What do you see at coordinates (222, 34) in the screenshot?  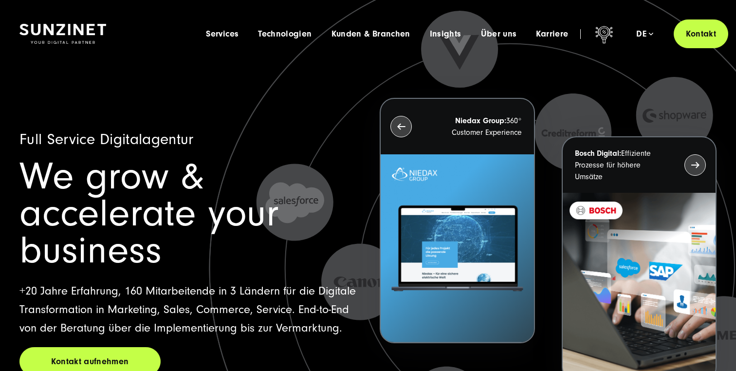 I see `a: Services` at bounding box center [222, 34].